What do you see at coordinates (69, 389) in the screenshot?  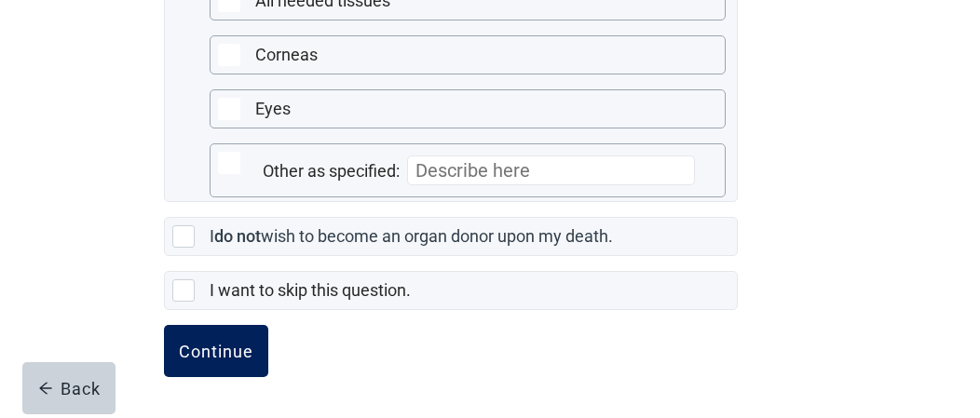 I see `button: arrow-leftBack` at bounding box center [69, 389].